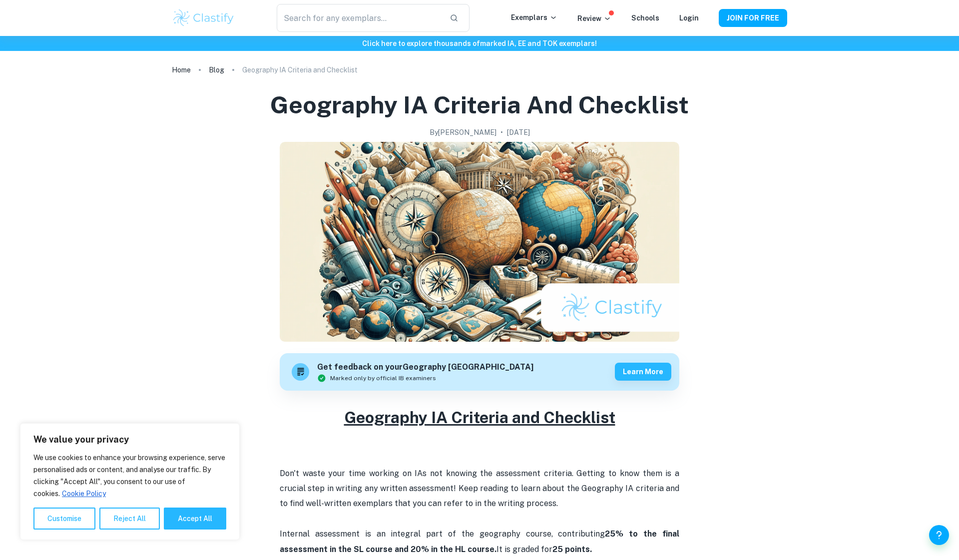  Describe the element at coordinates (480, 541) in the screenshot. I see `strong: 25% to the final assessment in the SL course and 20% in the HL course.` at that location.